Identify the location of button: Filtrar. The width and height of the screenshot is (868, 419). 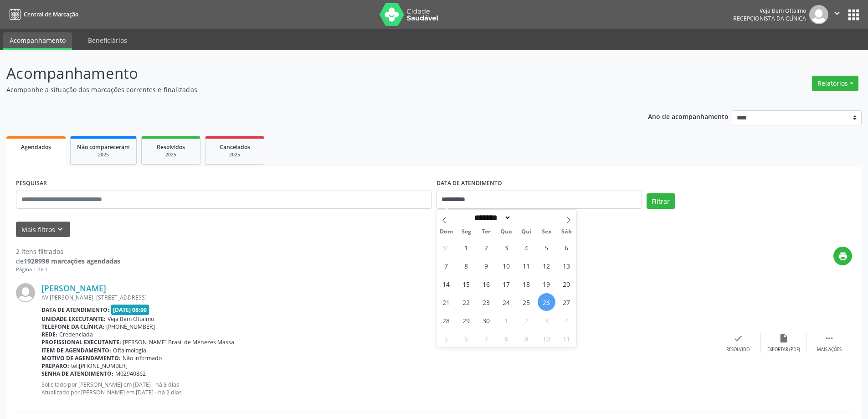
(661, 201).